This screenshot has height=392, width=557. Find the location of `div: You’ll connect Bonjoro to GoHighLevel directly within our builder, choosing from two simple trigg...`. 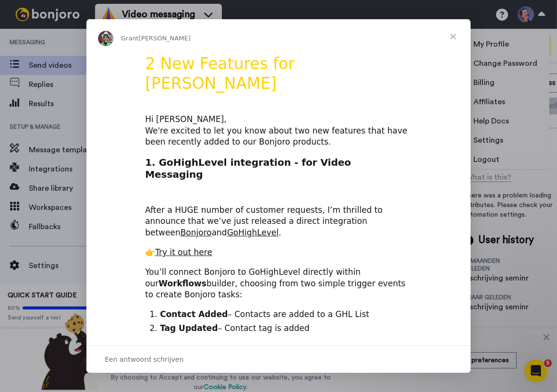

div: You’ll connect Bonjoro to GoHighLevel directly within our builder, choosing from two simple trigg... is located at coordinates (278, 283).